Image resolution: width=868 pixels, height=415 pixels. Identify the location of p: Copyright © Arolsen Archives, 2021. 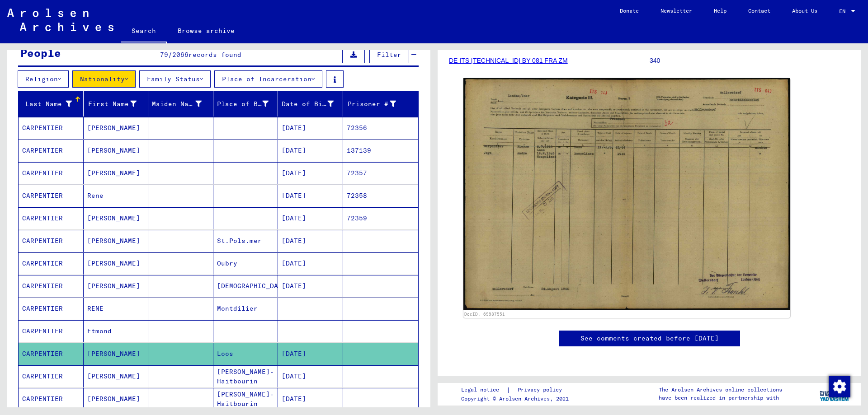
(516, 399).